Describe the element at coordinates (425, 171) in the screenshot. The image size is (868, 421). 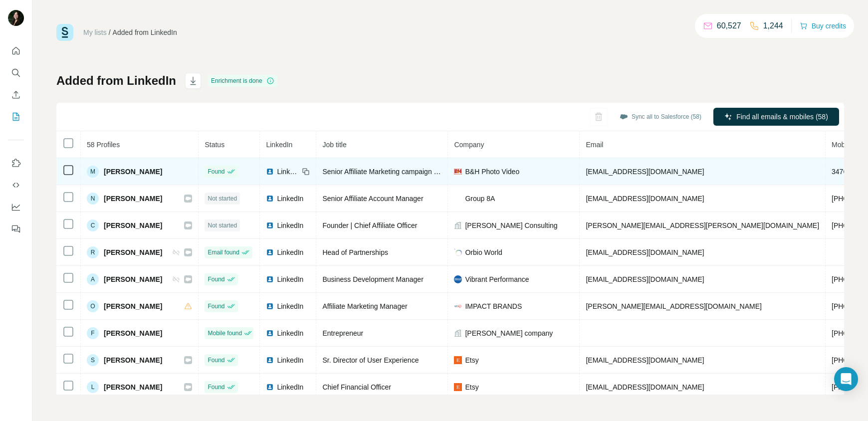
I see `span: Senior Affiliate Marketing campaign manager. (Affiliate deal editor)` at that location.